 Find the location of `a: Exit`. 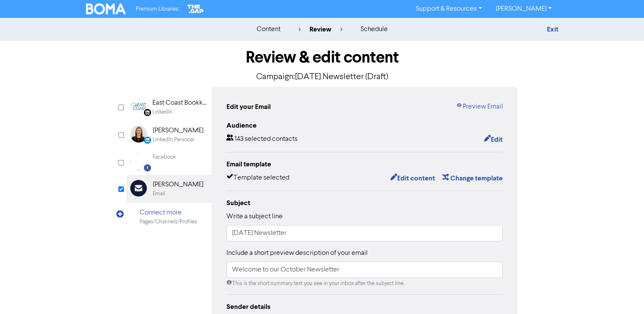

a: Exit is located at coordinates (552, 29).